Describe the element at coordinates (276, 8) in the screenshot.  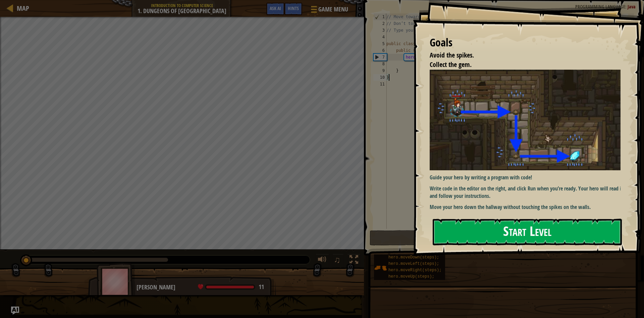
I see `span: Ask AI` at that location.